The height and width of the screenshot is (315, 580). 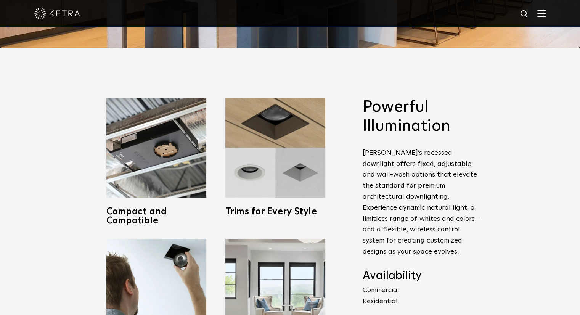 What do you see at coordinates (275, 212) in the screenshot?
I see `h3: Trims for Every Style` at bounding box center [275, 212].